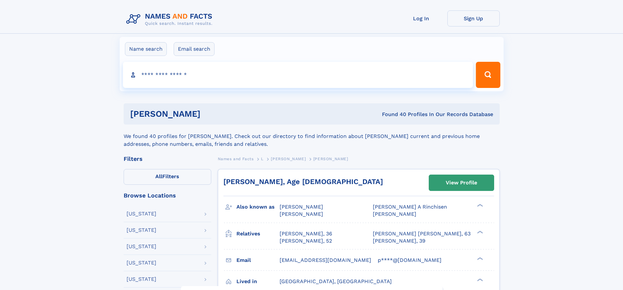  Describe the element at coordinates (194, 49) in the screenshot. I see `label: Email search` at that location.